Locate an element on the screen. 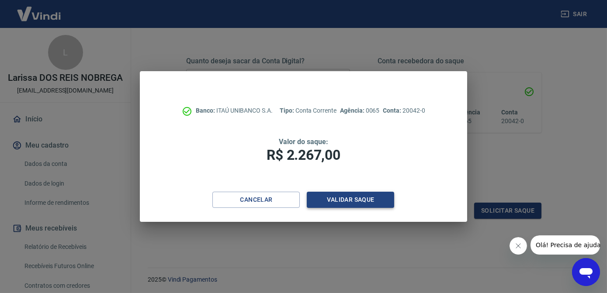 This screenshot has height=293, width=607. span: Agência: is located at coordinates (353, 111).